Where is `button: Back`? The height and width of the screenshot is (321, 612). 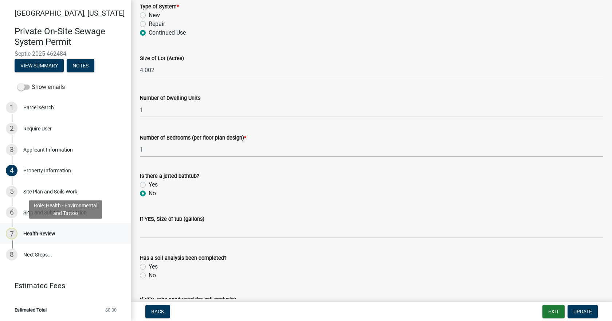
button: Back is located at coordinates (158, 312).